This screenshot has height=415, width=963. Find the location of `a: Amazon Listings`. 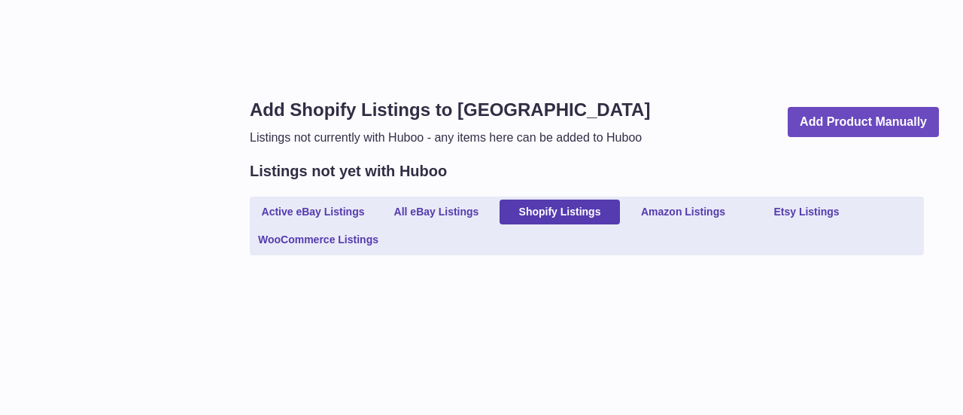

a: Amazon Listings is located at coordinates (683, 211).